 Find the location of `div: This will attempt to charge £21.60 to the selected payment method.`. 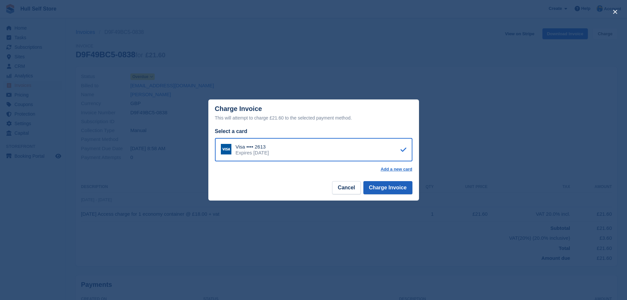

div: This will attempt to charge £21.60 to the selected payment method. is located at coordinates (314, 118).